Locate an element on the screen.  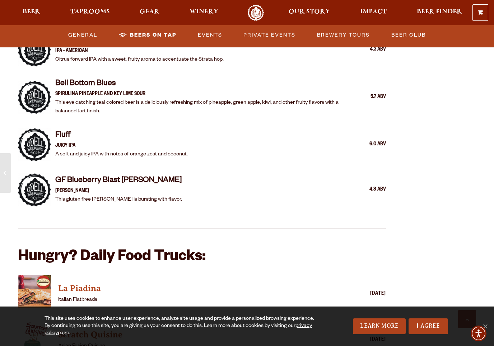
p: This eye catching teal colored beer is a deliciously refreshing mix of pineapple, green apple, ki... is located at coordinates (200, 107).